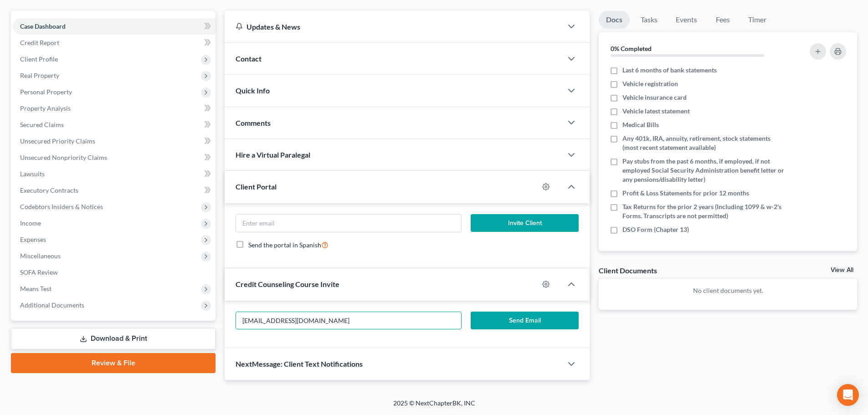 The height and width of the screenshot is (415, 868). I want to click on a: Tasks, so click(649, 19).